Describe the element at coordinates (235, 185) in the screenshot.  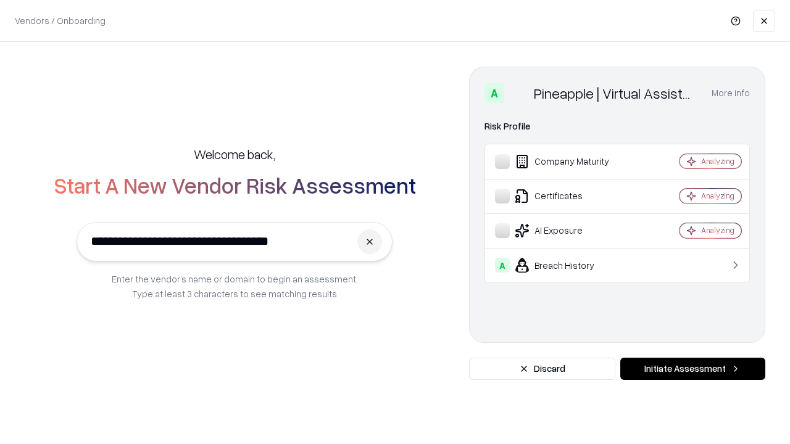
I see `h2: Start A New Vendor Risk Assessment` at that location.